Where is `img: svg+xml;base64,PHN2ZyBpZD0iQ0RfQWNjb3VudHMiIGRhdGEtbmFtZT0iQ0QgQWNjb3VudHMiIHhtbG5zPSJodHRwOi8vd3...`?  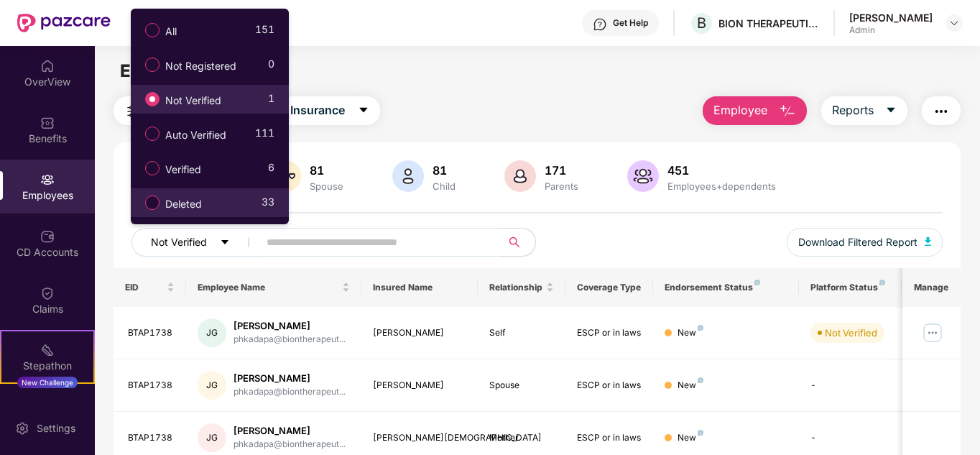 img: svg+xml;base64,PHN2ZyBpZD0iQ0RfQWNjb3VudHMiIGRhdGEtbmFtZT0iQ0QgQWNjb3VudHMiIHhtbG5zPSJodHRwOi8vd3... is located at coordinates (47, 237).